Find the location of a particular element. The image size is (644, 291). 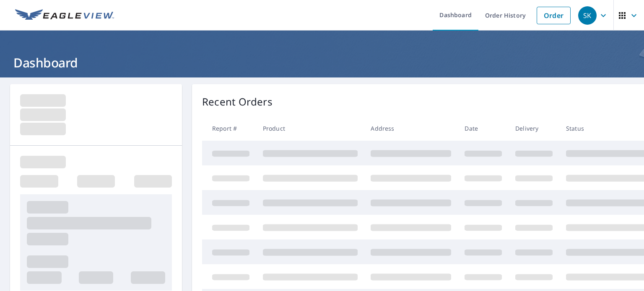

a: Order is located at coordinates (553, 15).